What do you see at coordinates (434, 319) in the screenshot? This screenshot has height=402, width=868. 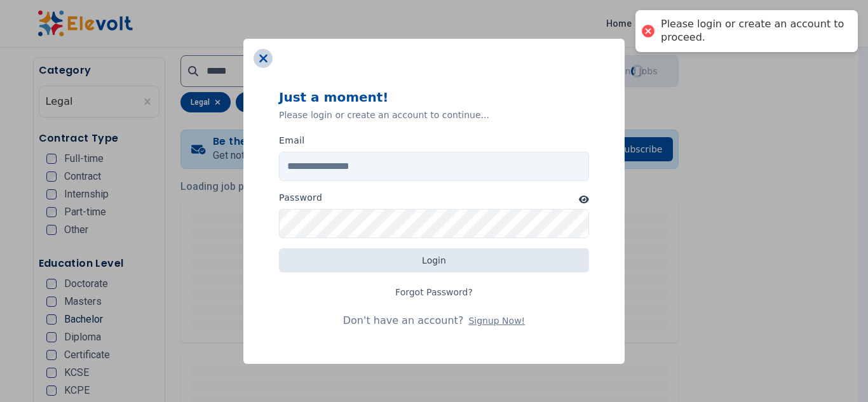 I see `p: Don't have an account?` at bounding box center [434, 319].